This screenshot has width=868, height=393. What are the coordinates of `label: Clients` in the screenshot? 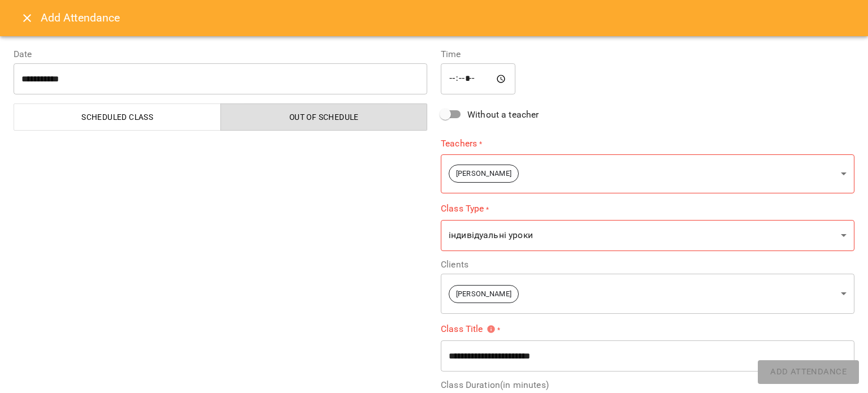 It's located at (648, 265).